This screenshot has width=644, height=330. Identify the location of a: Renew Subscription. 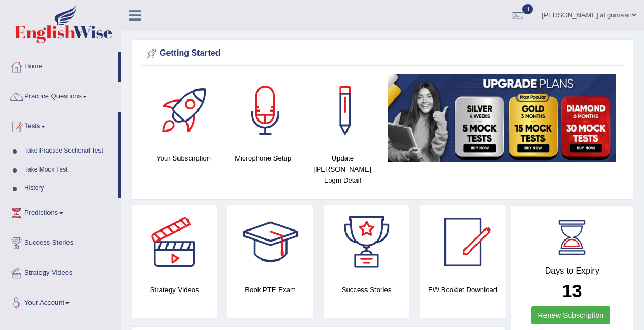
(571, 315).